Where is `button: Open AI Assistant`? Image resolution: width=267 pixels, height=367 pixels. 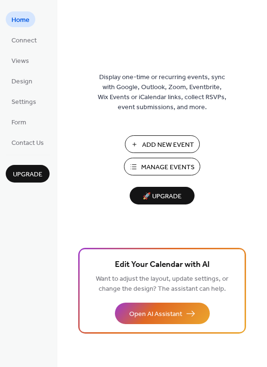
button: Open AI Assistant is located at coordinates (162, 314).